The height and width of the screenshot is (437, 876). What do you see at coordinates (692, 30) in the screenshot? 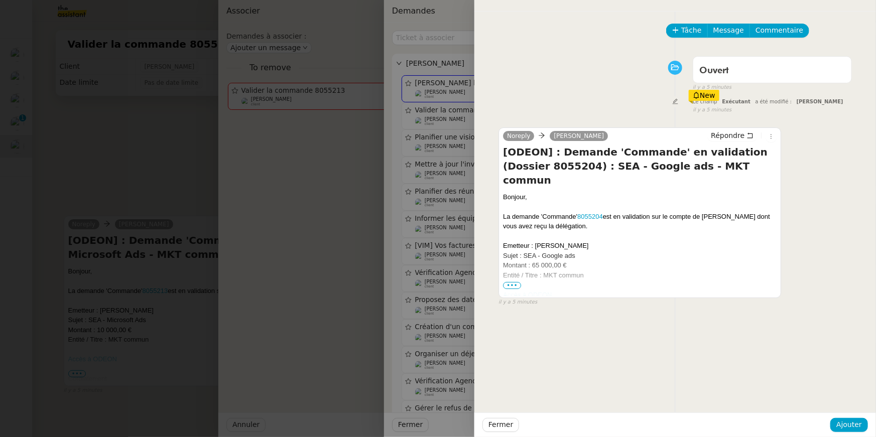
I see `span: Tâche` at bounding box center [692, 30].